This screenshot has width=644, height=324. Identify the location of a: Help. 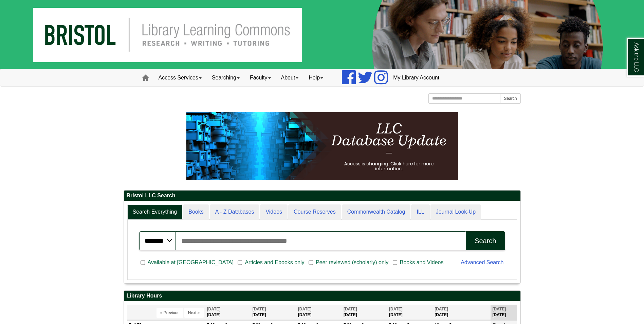
(316, 78).